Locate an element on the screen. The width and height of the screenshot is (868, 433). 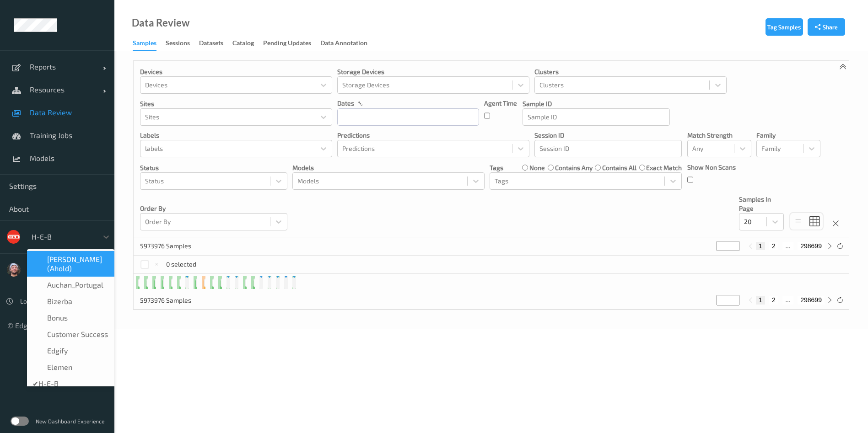
p: Predictions is located at coordinates (433, 136).